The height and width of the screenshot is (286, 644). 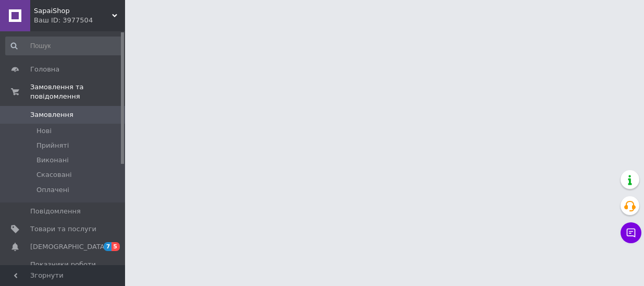 What do you see at coordinates (77, 92) in the screenshot?
I see `span: Замовлення та повідомлення` at bounding box center [77, 92].